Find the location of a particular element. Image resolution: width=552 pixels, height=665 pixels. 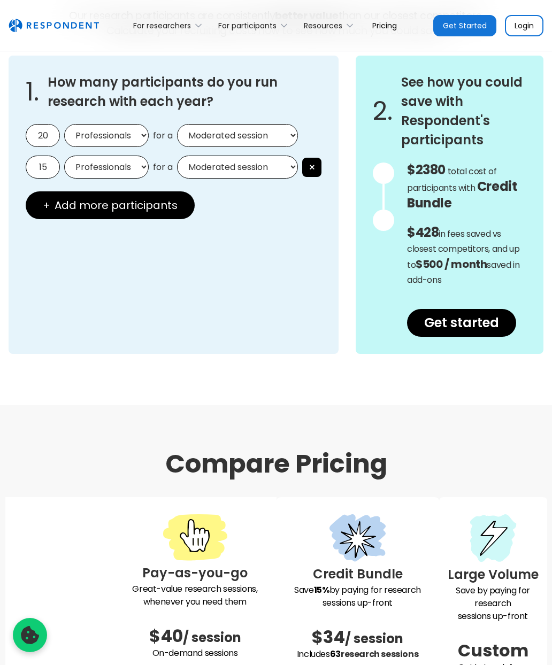

span: 1. is located at coordinates (32, 92).